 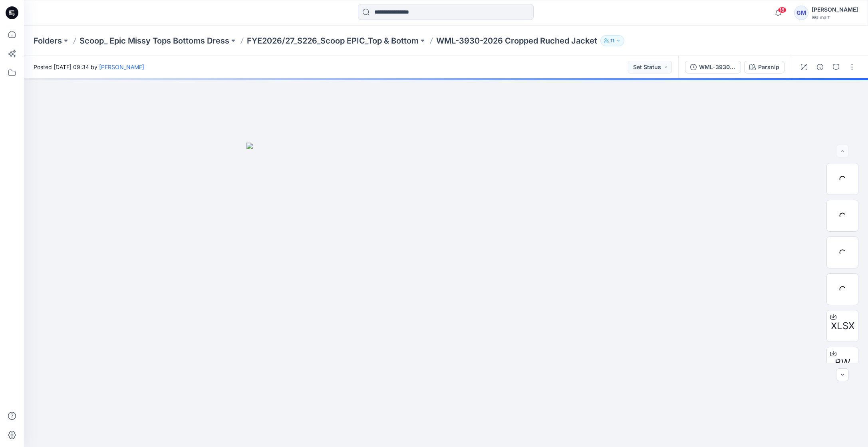 What do you see at coordinates (782, 10) in the screenshot?
I see `span: 18` at bounding box center [782, 10].